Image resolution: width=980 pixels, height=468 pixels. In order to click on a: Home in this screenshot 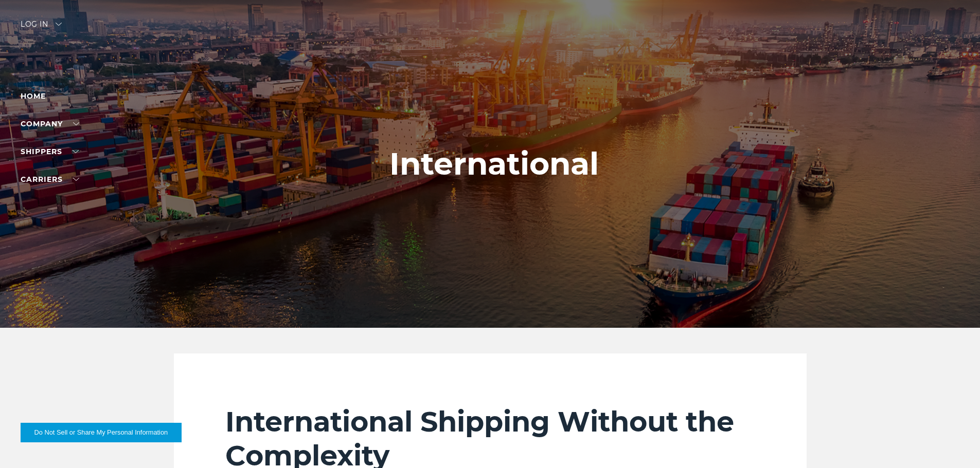, I will do `click(33, 96)`.